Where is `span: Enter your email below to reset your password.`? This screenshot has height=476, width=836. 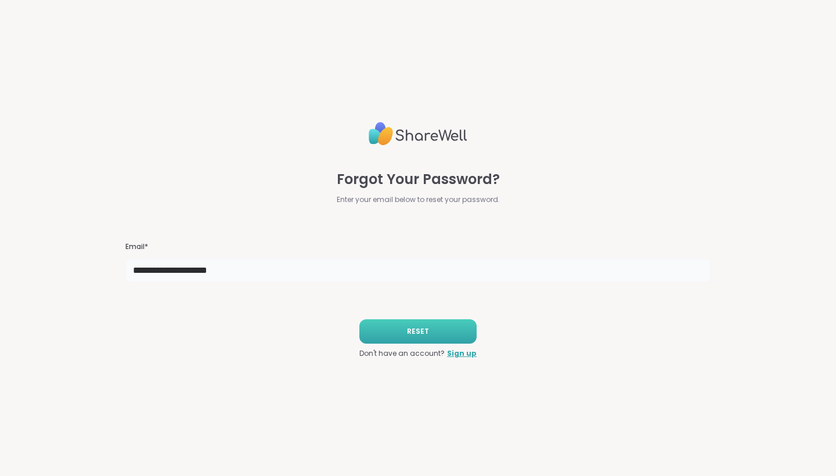 span: Enter your email below to reset your password. is located at coordinates (418, 200).